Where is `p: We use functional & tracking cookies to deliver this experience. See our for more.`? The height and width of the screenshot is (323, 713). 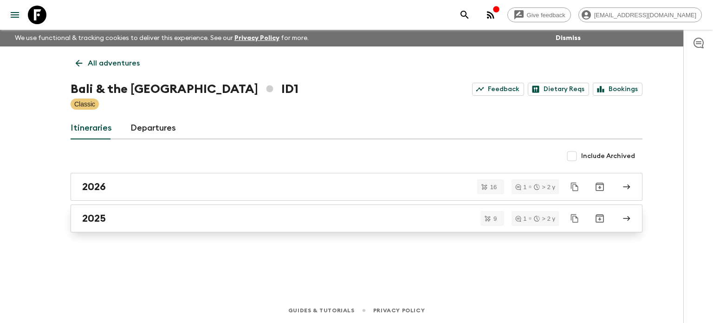
p: We use functional & tracking cookies to deliver this experience. See our for more. is located at coordinates (162, 38).